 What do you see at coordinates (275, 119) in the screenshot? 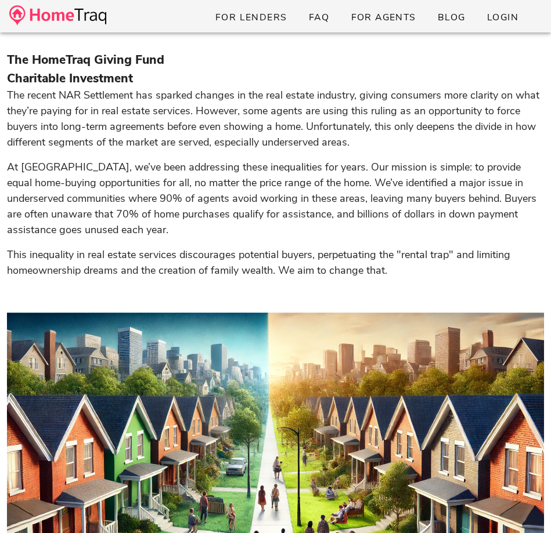
I see `p: The recent NAR Settlement has sparked changes in the real estate industry, giving consumers more ...` at bounding box center [275, 119].